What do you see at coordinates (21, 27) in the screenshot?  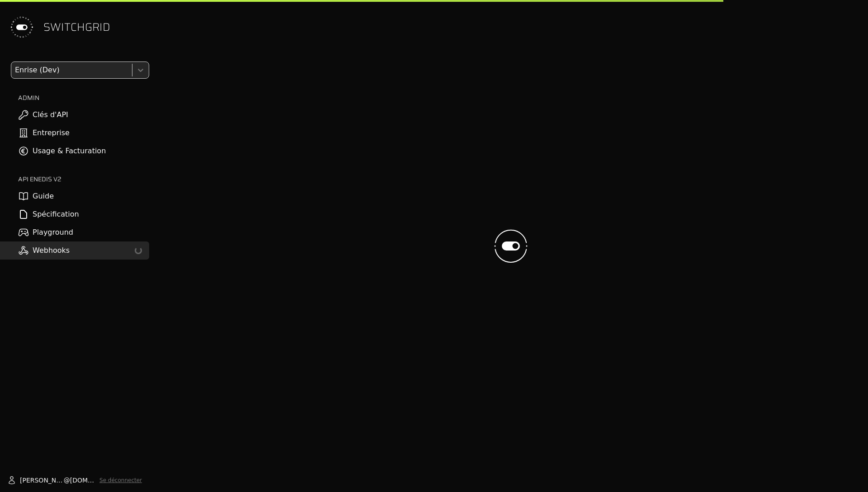 I see `img: Switchgrid Logo` at bounding box center [21, 27].